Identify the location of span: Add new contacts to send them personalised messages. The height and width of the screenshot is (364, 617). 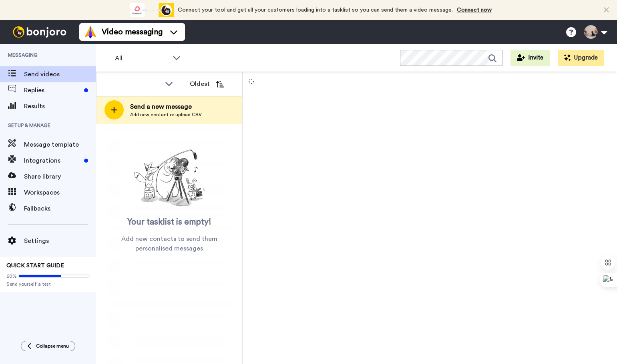
(169, 244).